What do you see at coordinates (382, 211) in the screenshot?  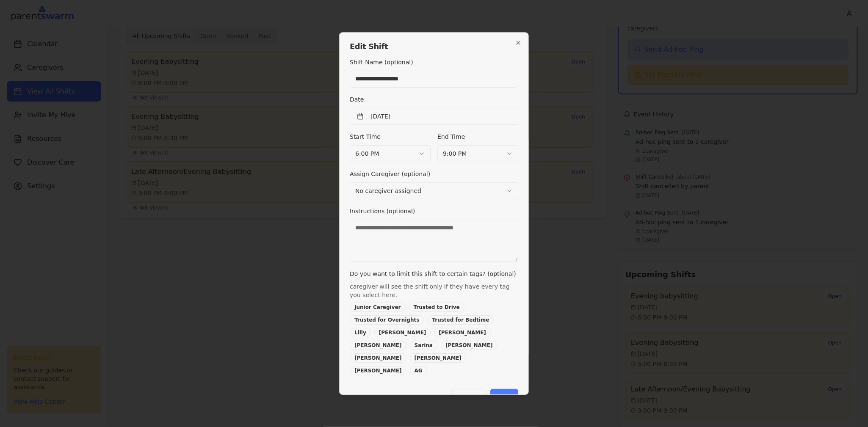 I see `label: Instructions (optional)` at bounding box center [382, 211].